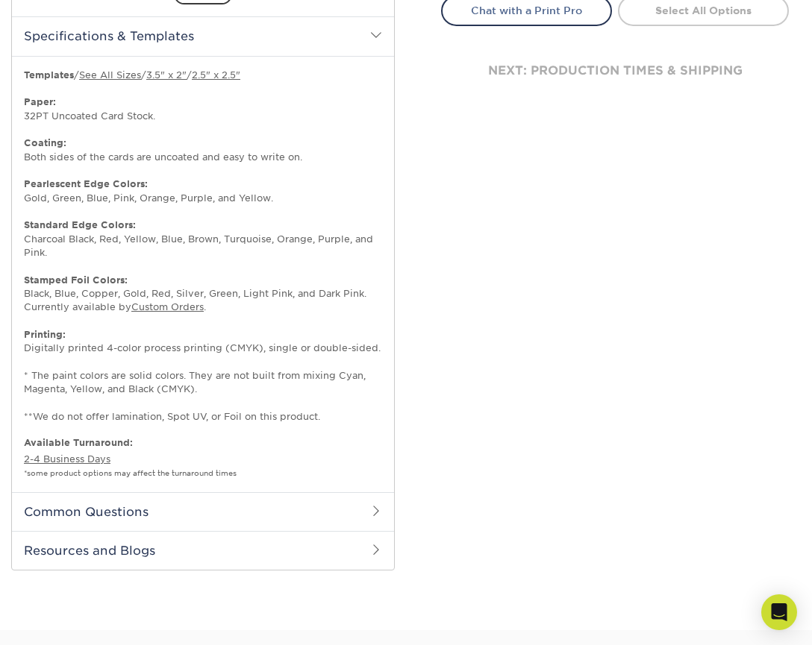 Image resolution: width=812 pixels, height=645 pixels. What do you see at coordinates (203, 246) in the screenshot?
I see `p: / / / 32PT Uncoated Card Stock. Both sides of the cards are uncoated and easy to write on. Gold, ...` at bounding box center [203, 246].